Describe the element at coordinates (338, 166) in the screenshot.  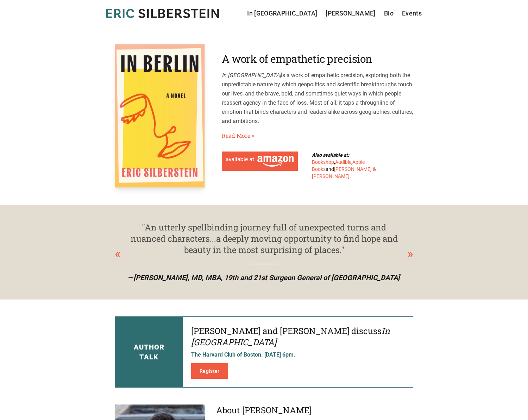
I see `a: Apple Books` at that location.